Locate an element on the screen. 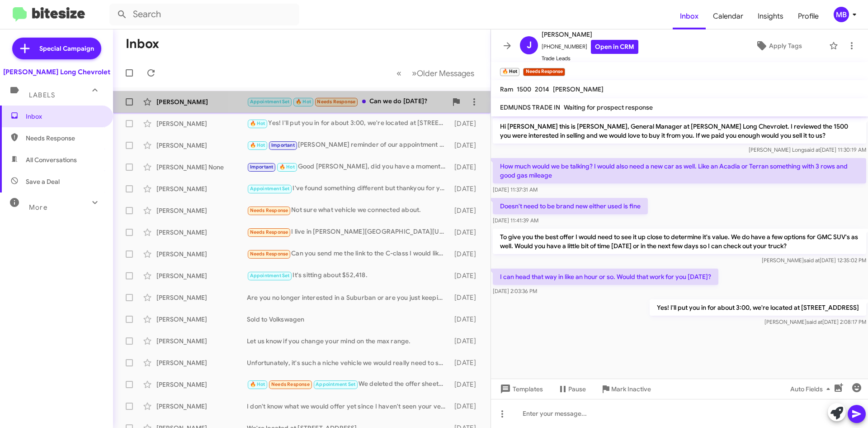 The width and height of the screenshot is (868, 428). span: Older Messages is located at coordinates (445, 73).